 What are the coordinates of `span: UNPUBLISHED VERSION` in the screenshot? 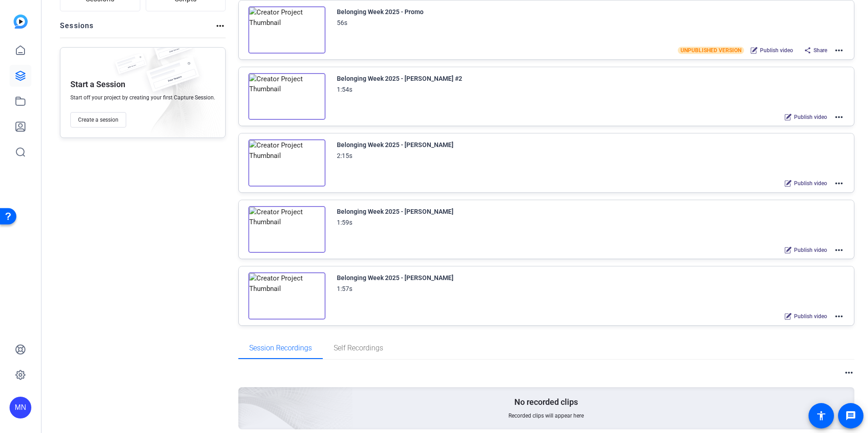 It's located at (711, 51).